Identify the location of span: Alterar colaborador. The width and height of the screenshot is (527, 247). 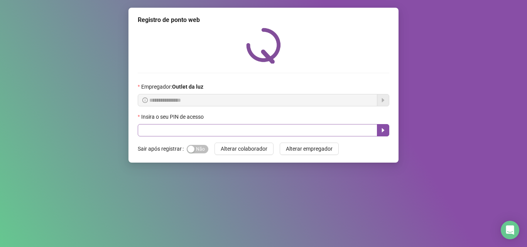
(244, 149).